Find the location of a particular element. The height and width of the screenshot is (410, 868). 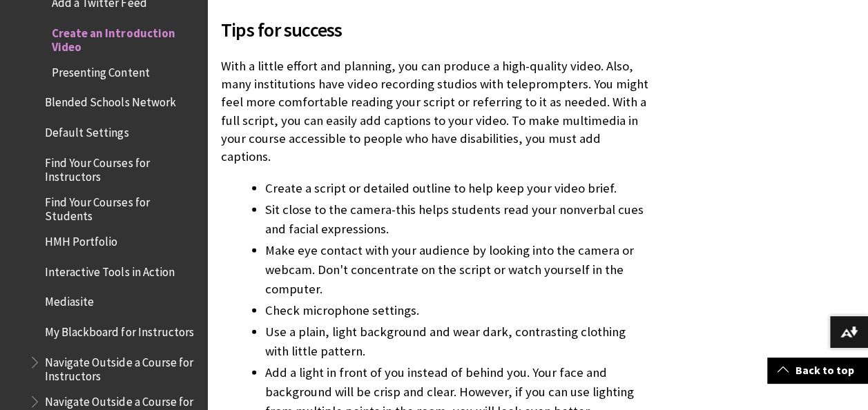

span: Default Settings is located at coordinates (86, 130).